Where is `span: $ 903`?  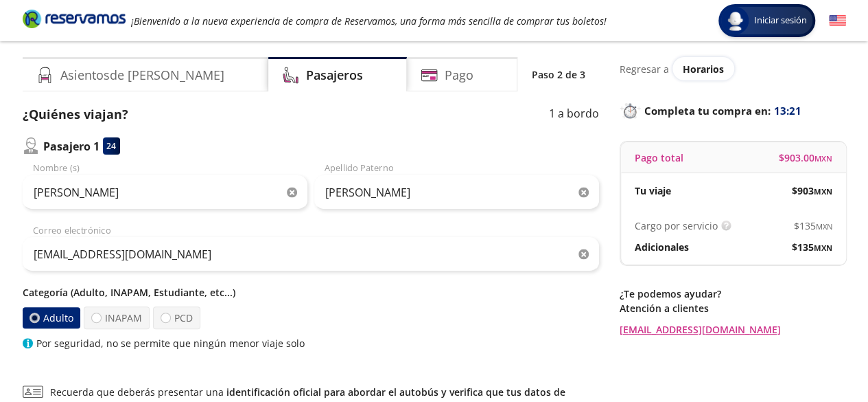 span: $ 903 is located at coordinates (812, 190).